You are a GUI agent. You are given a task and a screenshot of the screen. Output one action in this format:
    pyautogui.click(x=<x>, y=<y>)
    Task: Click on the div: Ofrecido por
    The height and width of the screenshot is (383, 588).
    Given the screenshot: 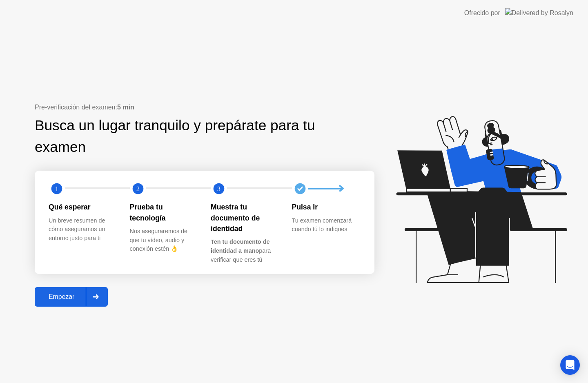 What is the action you would take?
    pyautogui.click(x=483, y=13)
    